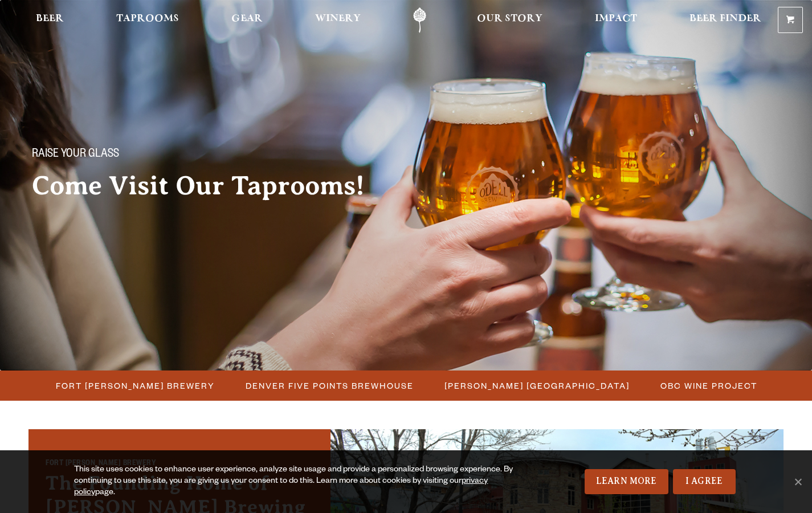  I want to click on span: Our Story, so click(509, 19).